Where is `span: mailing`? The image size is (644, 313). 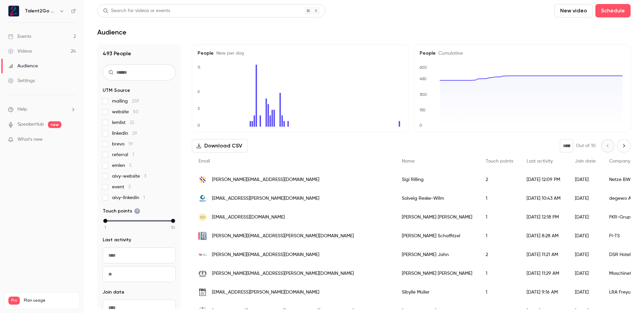 span: mailing is located at coordinates (125, 101).